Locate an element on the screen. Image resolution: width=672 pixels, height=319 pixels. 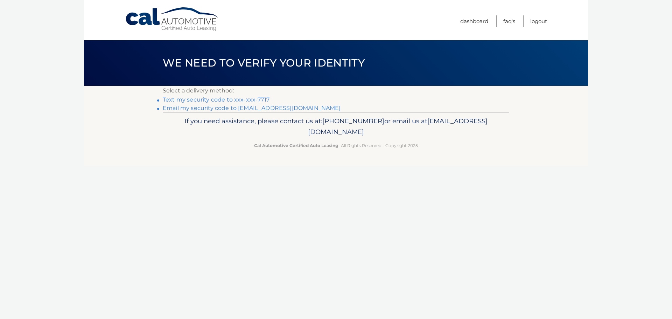
p: Select a delivery method: is located at coordinates (336, 91).